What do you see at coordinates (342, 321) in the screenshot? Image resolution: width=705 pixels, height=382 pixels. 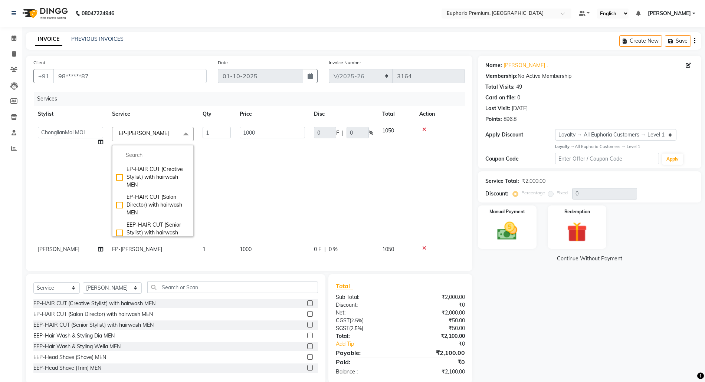 I see `span: CGST` at bounding box center [342, 321].